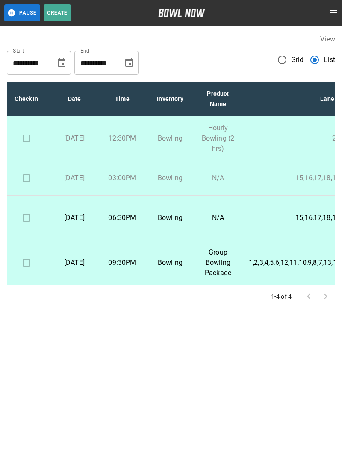  Describe the element at coordinates (122, 263) in the screenshot. I see `p: 09:30PM` at that location.